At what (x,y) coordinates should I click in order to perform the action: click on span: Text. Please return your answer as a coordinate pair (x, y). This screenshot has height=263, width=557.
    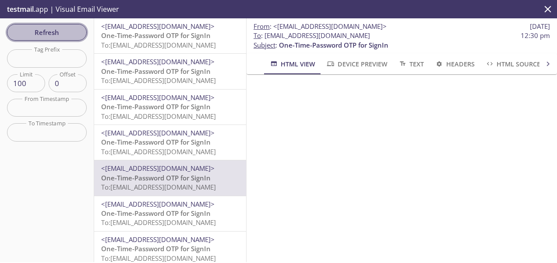
    Looking at the image, I should click on (411, 64).